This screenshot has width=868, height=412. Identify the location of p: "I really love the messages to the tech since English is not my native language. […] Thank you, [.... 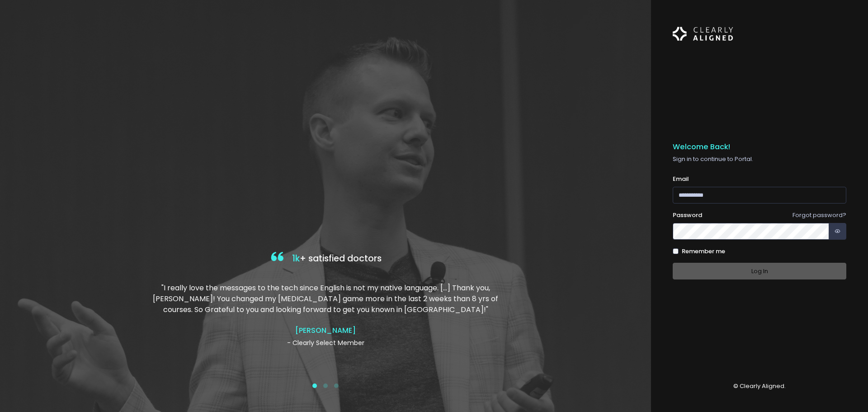
(326, 299).